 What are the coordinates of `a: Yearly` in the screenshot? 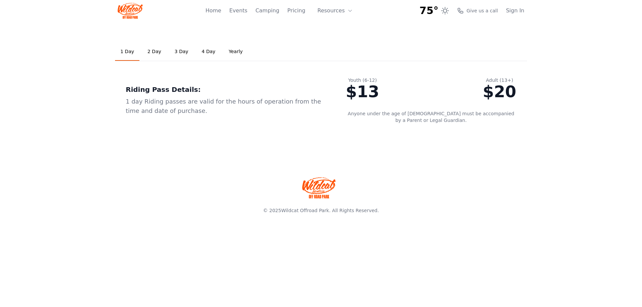 It's located at (236, 52).